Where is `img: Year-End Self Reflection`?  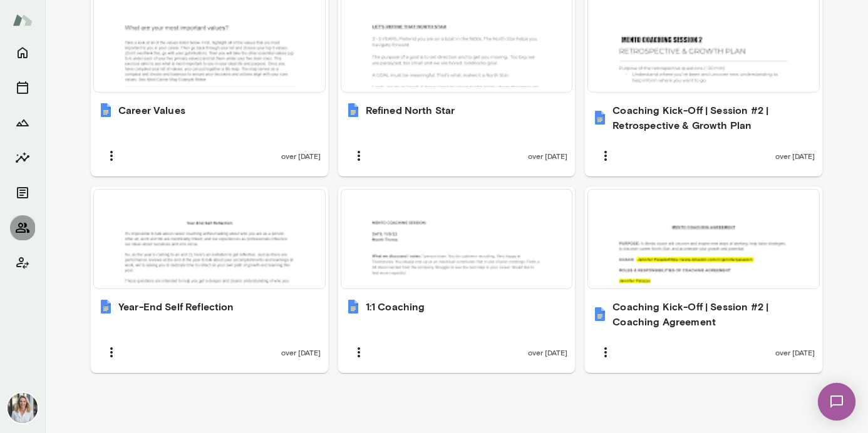 img: Year-End Self Reflection is located at coordinates (106, 307).